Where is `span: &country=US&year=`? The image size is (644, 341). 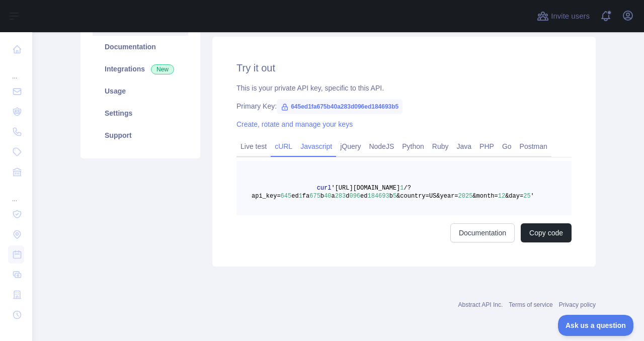
span: &country=US&year= is located at coordinates (427, 196).